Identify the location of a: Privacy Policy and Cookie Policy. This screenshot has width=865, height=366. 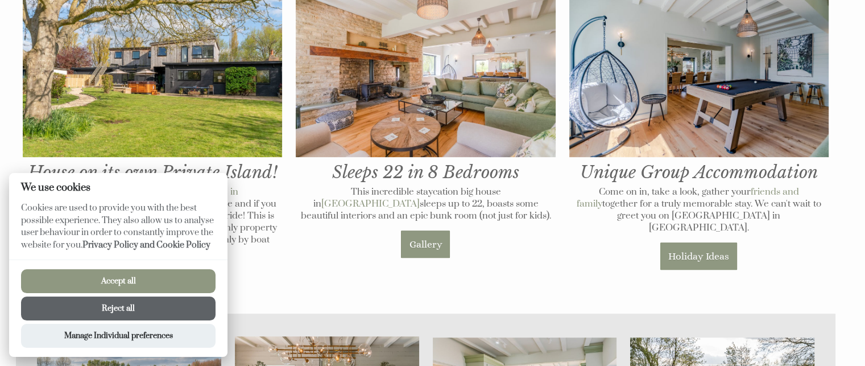
(146, 244).